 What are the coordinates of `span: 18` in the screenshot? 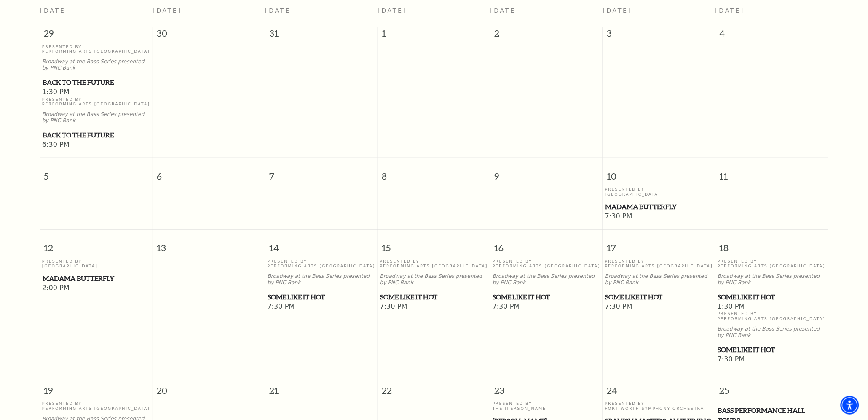 It's located at (772, 245).